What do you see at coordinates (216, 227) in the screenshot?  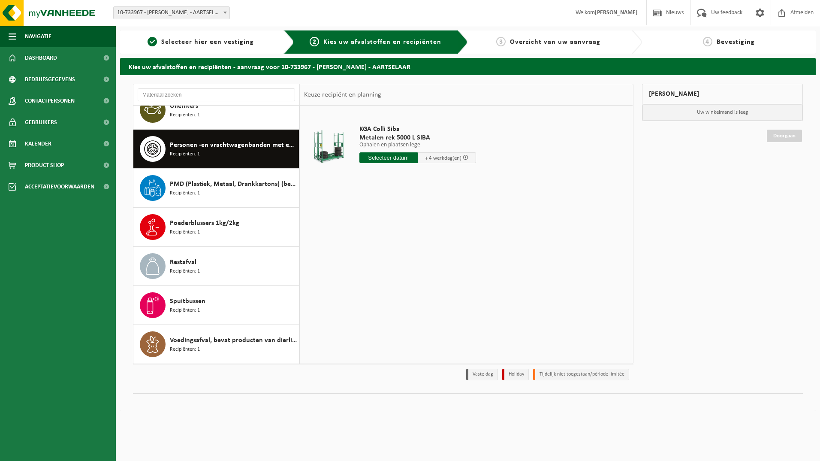 I see `button: Poederblussers 1kg/2kg Recipiënten: 1` at bounding box center [216, 227].